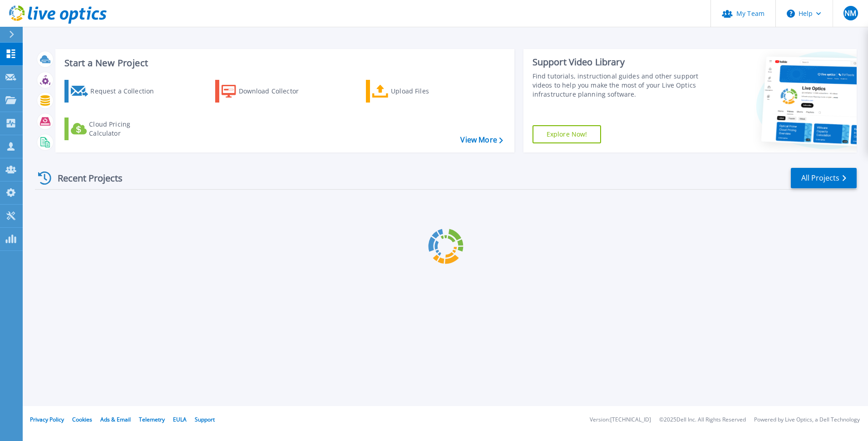  I want to click on div: Request a Collection, so click(127, 92).